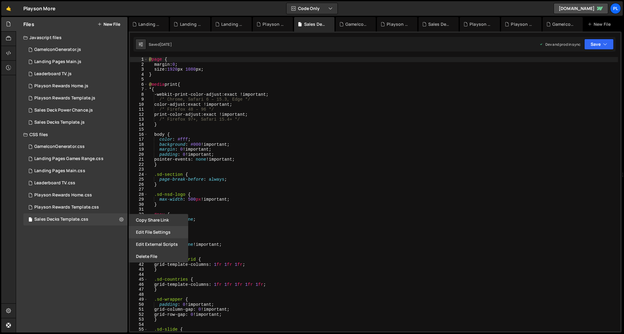 The height and width of the screenshot is (334, 624). What do you see at coordinates (75, 207) in the screenshot?
I see `div: 15074/39396.css` at bounding box center [75, 207].